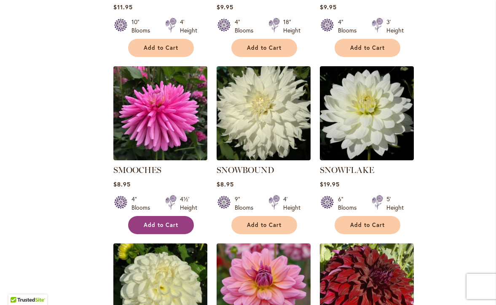  What do you see at coordinates (160, 113) in the screenshot?
I see `img: SMOOCHES` at bounding box center [160, 113].